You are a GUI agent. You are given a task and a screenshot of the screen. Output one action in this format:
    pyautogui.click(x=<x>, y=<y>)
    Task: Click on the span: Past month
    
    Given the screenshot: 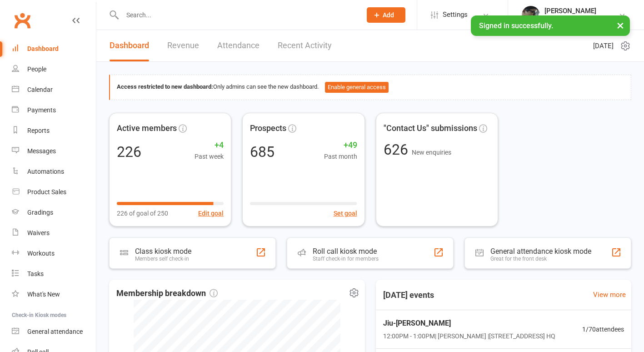 What is the action you would take?
    pyautogui.click(x=340, y=156)
    